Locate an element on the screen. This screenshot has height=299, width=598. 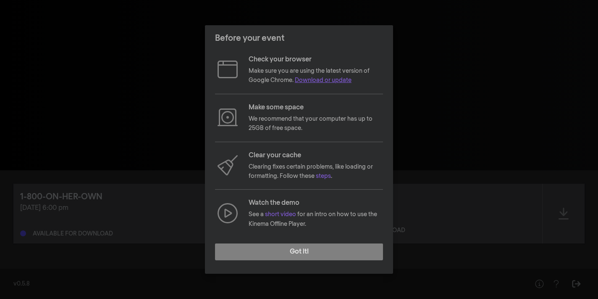
a: steps is located at coordinates (324, 176).